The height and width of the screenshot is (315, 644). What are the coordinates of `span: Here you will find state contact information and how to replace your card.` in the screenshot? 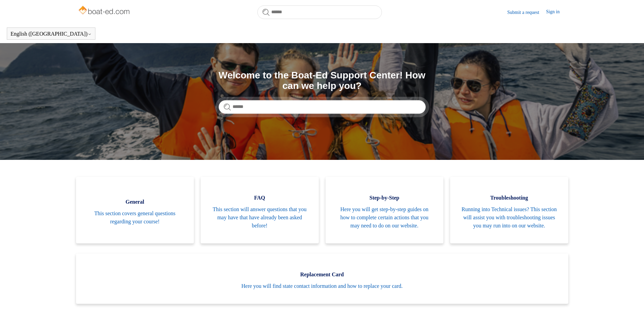 It's located at (322, 287).